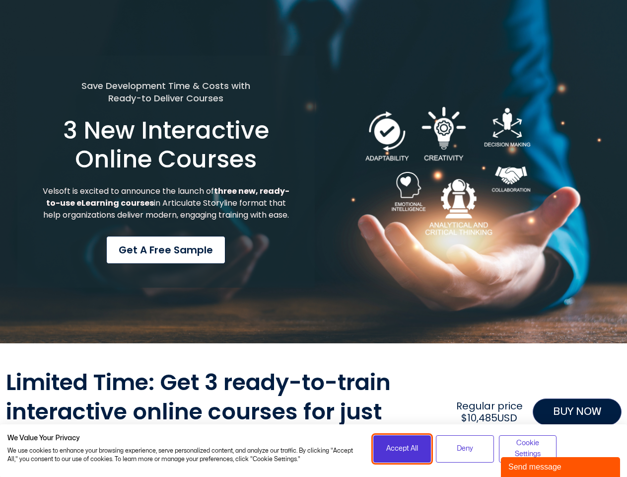 This screenshot has width=627, height=477. What do you see at coordinates (166, 145) in the screenshot?
I see `h1: 3 New Interactive Online Courses` at bounding box center [166, 145].